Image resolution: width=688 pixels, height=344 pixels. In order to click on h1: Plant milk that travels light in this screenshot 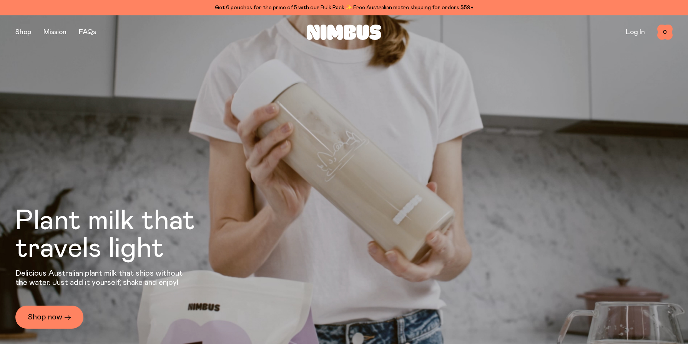, I will do `click(126, 235)`.